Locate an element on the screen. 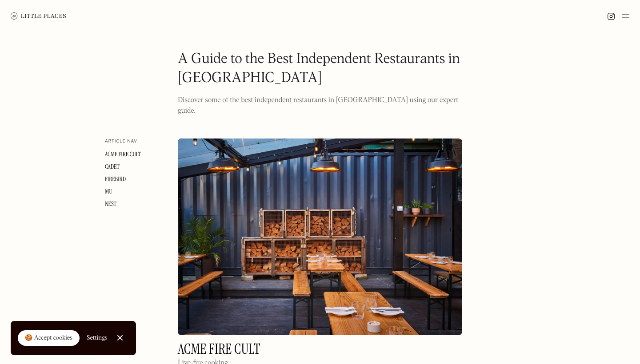 The height and width of the screenshot is (364, 640). h2: Acme Fire Cult is located at coordinates (219, 349).